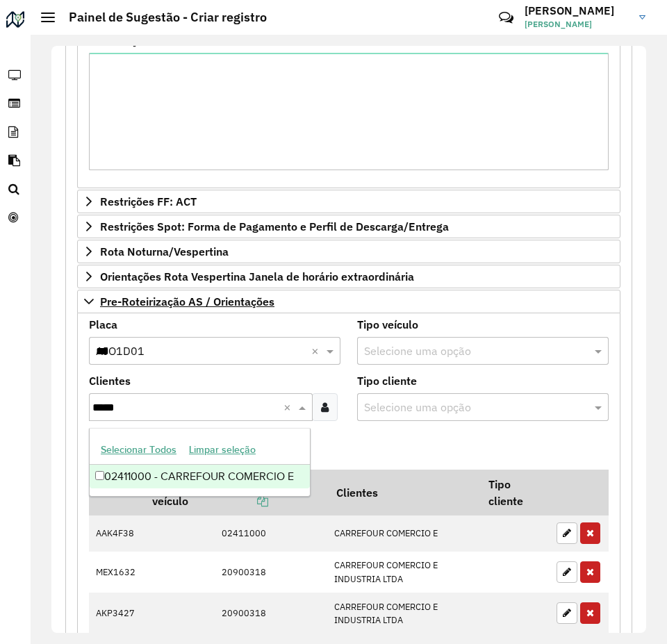 The width and height of the screenshot is (667, 644). I want to click on span: Rota Noturna/Vespertina, so click(164, 251).